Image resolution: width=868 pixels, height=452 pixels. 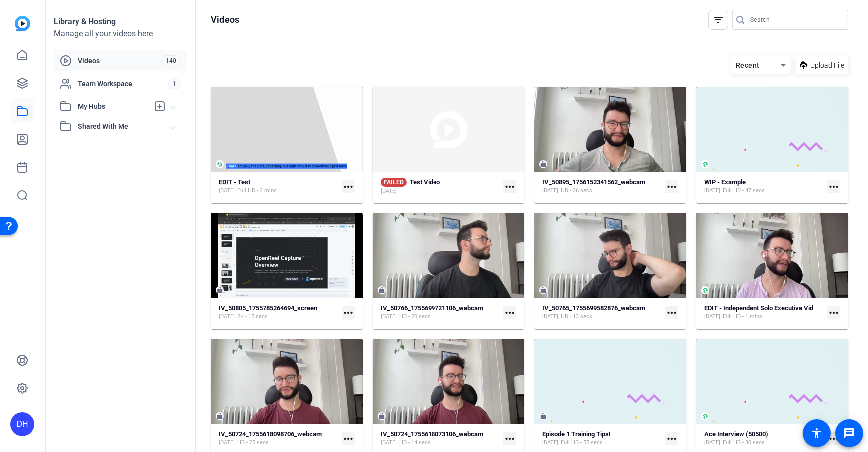 I want to click on span: HD - 20 secs, so click(x=415, y=317).